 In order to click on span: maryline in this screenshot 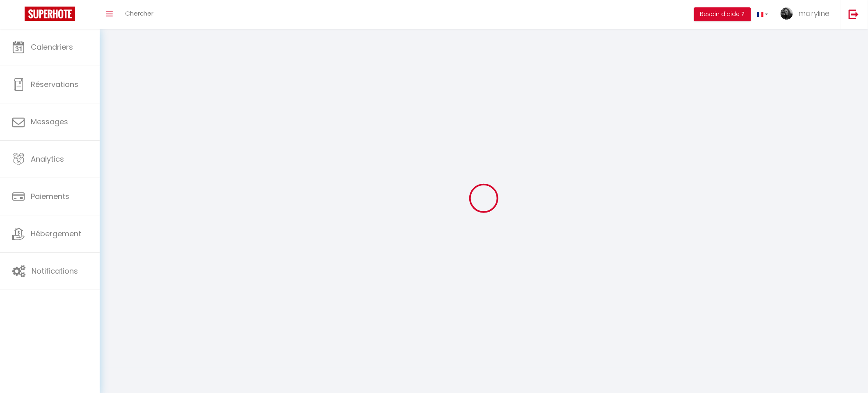, I will do `click(814, 13)`.